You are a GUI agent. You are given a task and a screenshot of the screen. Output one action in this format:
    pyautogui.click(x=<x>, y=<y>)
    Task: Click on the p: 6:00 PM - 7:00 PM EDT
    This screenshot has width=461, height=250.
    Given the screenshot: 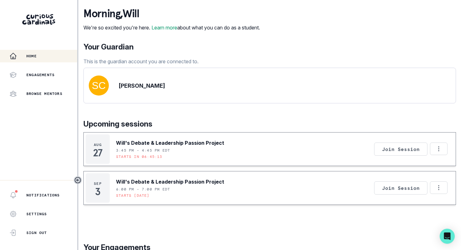 What is the action you would take?
    pyautogui.click(x=143, y=189)
    